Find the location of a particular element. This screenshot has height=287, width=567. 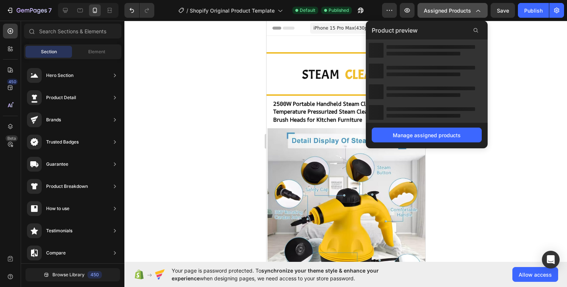

button: 7 is located at coordinates (29, 10).